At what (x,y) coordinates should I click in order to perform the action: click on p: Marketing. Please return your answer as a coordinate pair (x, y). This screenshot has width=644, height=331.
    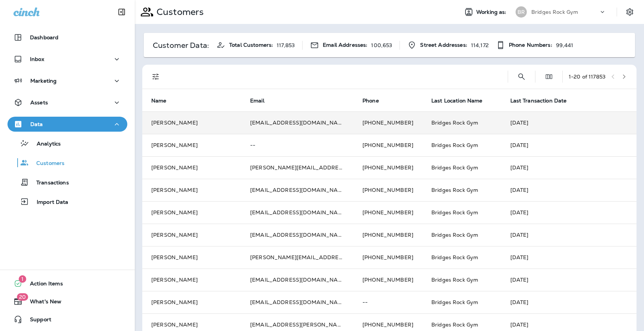
    Looking at the image, I should click on (43, 81).